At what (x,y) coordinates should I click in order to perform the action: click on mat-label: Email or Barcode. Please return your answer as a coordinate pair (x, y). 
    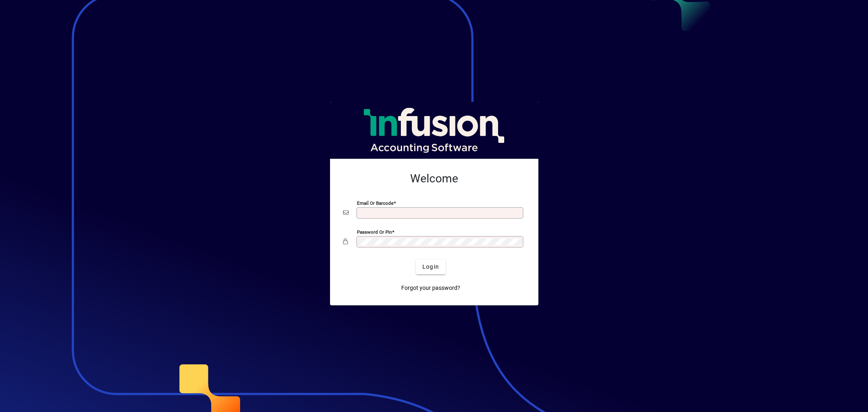
    Looking at the image, I should click on (375, 203).